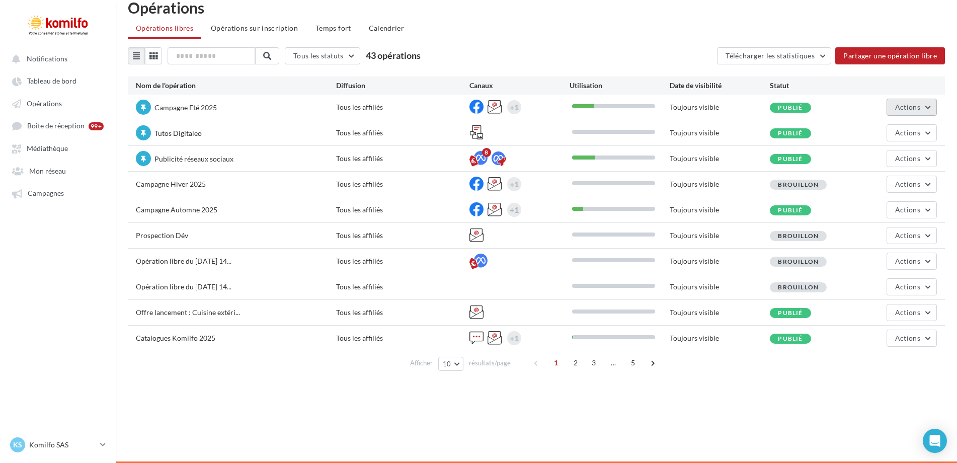 The image size is (957, 463). What do you see at coordinates (56, 58) in the screenshot?
I see `button: Notifications` at bounding box center [56, 58].